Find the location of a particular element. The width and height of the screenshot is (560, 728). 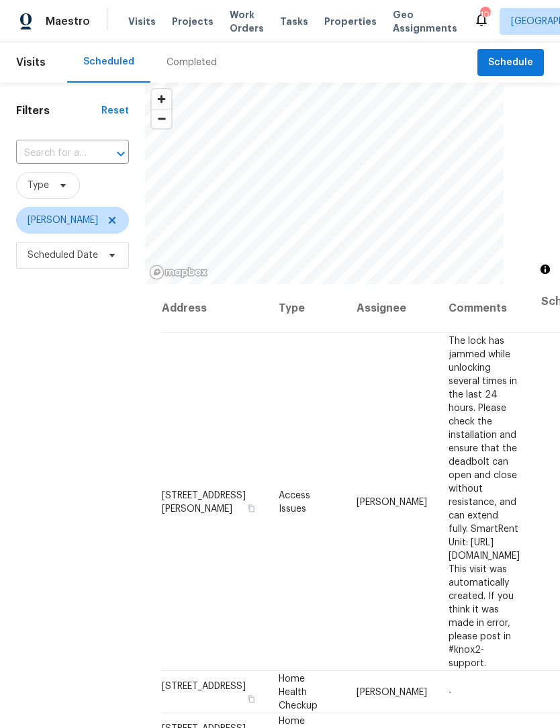

th: Assignee is located at coordinates (392, 309).